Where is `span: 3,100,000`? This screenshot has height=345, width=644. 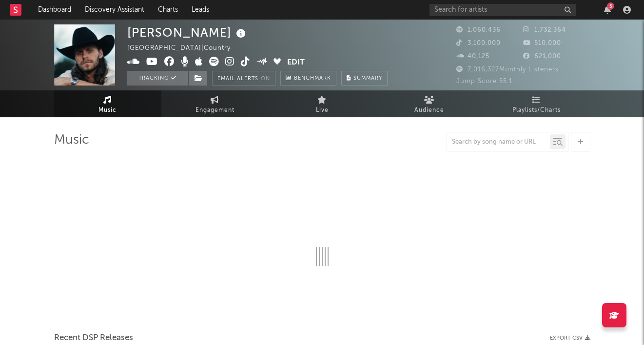 span: 3,100,000 is located at coordinates (479, 43).